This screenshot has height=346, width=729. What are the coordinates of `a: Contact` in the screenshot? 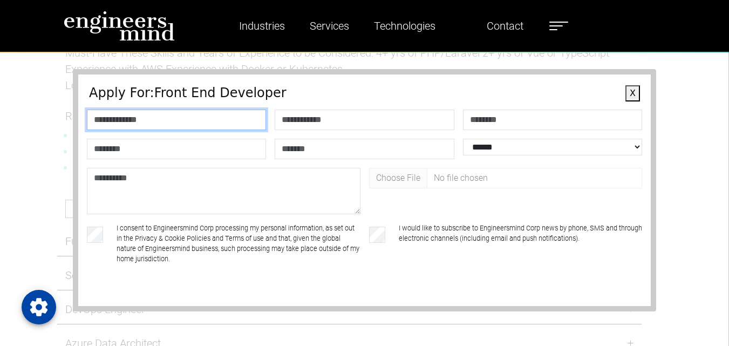 It's located at (505, 26).